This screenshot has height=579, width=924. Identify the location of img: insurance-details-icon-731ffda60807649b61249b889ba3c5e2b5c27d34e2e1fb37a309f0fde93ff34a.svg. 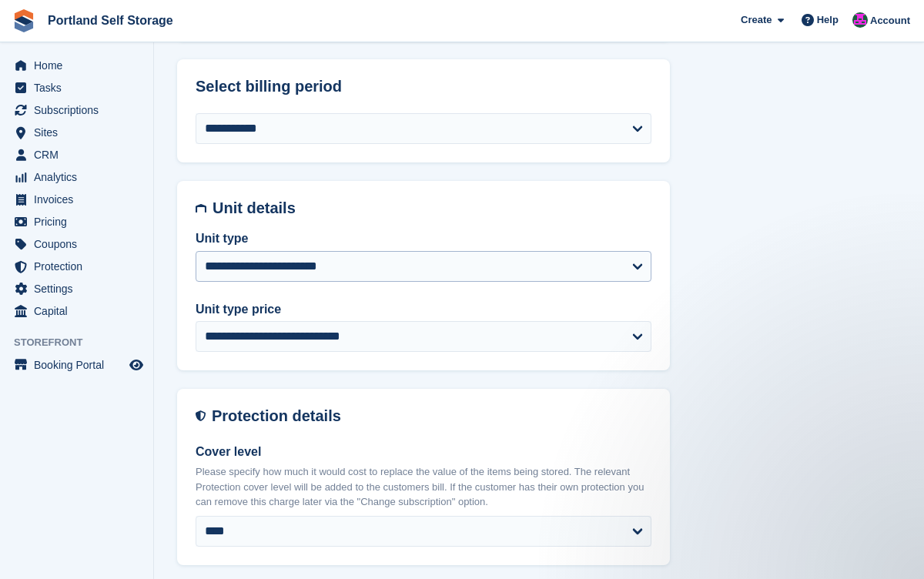
(200, 416).